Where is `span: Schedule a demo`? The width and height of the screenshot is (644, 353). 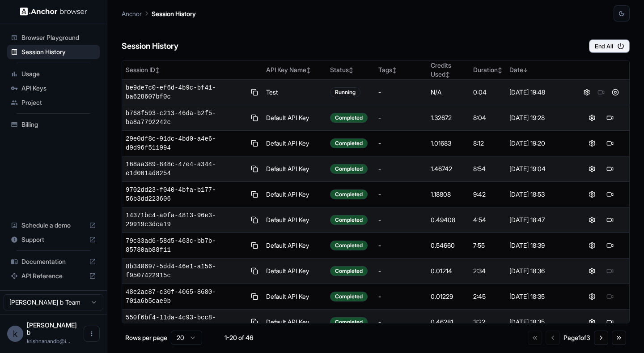 span: Schedule a demo is located at coordinates (53, 225).